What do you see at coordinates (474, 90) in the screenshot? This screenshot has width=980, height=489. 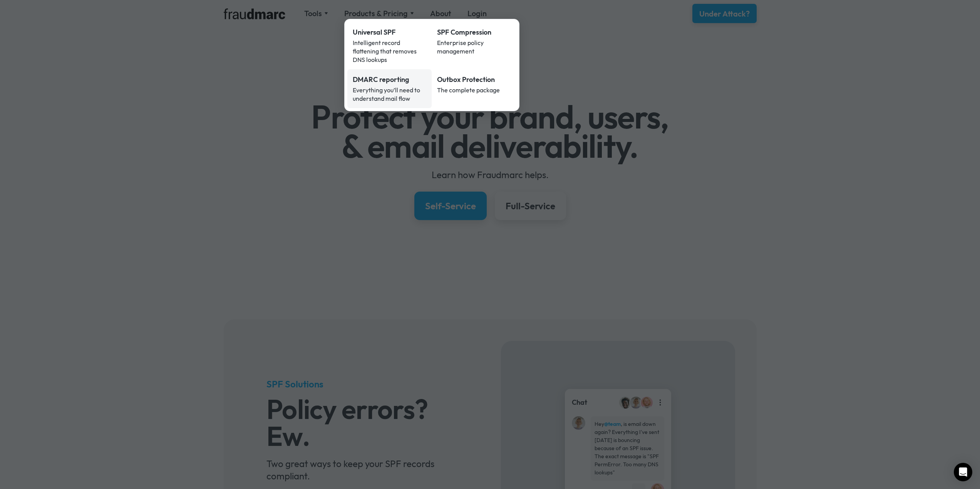 I see `div: The complete package` at bounding box center [474, 90].